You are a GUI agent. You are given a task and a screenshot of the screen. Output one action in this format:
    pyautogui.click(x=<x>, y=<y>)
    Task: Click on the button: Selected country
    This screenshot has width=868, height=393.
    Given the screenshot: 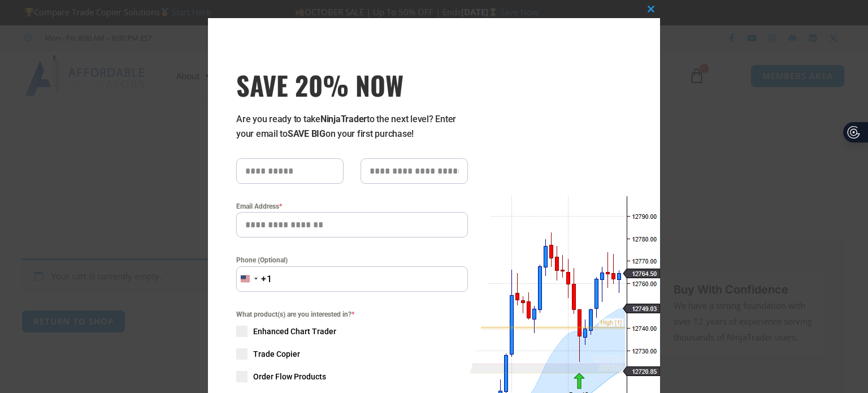 What is the action you would take?
    pyautogui.click(x=254, y=279)
    